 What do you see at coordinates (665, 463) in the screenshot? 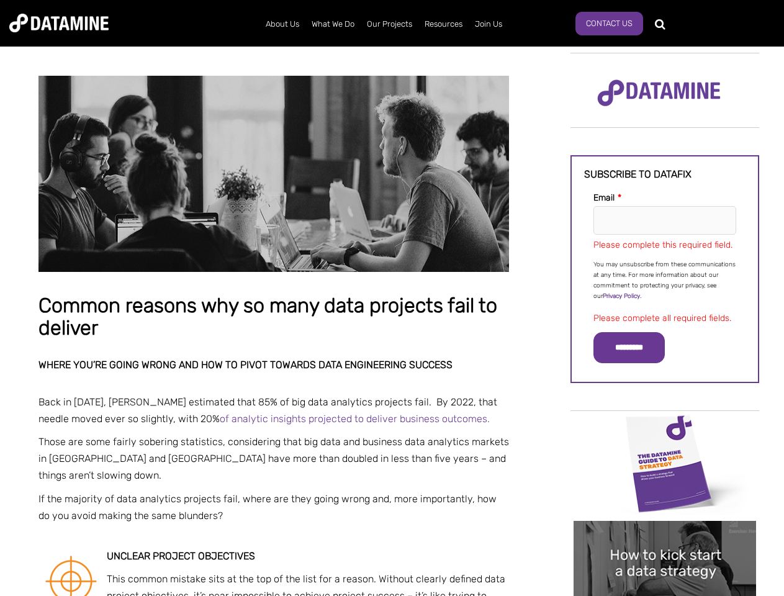
I see `img: Data Strategy Cover thumbnail` at bounding box center [665, 463].